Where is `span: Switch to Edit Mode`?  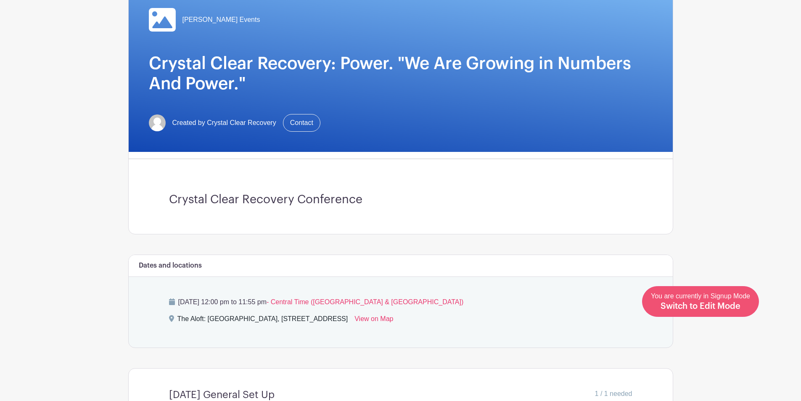 span: Switch to Edit Mode is located at coordinates (701, 306).